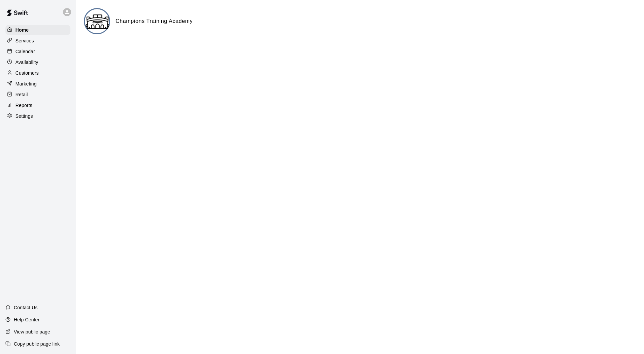 Image resolution: width=644 pixels, height=354 pixels. I want to click on p: View public page, so click(32, 332).